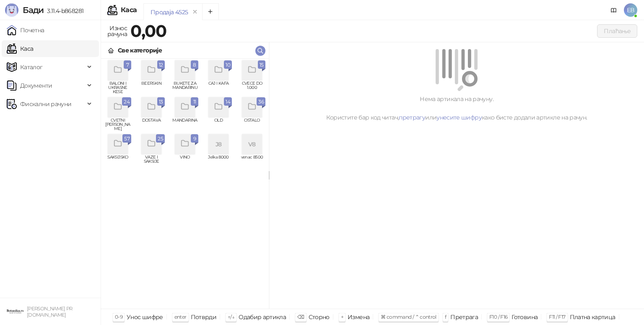 This screenshot has height=325, width=644. What do you see at coordinates (15, 312) in the screenshot?
I see `img: 64x64-companyLogo-0e2e8aaa-0bd2-431b-8613-6e3c65811325.png` at bounding box center [15, 312].